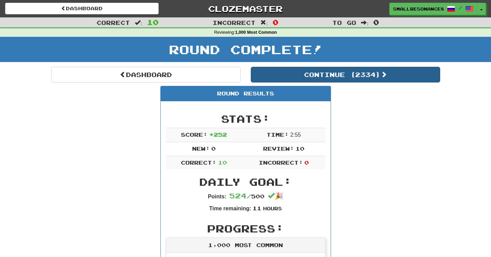 This screenshot has width=491, height=257. What do you see at coordinates (418, 9) in the screenshot?
I see `span: SmallResonance8110` at bounding box center [418, 9].